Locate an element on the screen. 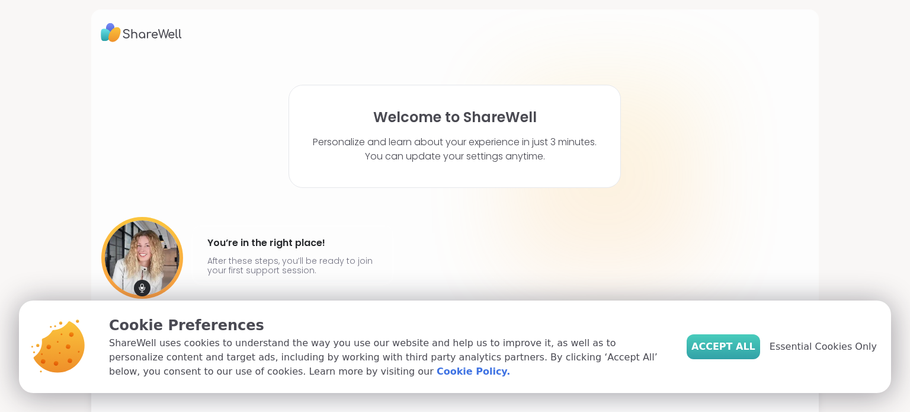 The height and width of the screenshot is (412, 910). p: ShareWell uses cookies to understand the way you use our website and help us to improve it, as we... is located at coordinates (388, 357).